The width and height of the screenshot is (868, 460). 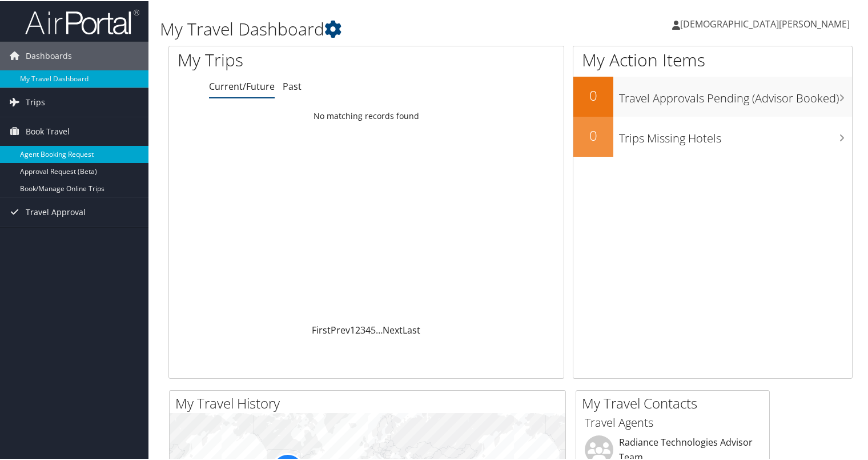 What do you see at coordinates (55, 211) in the screenshot?
I see `span: Travel Approval` at bounding box center [55, 211].